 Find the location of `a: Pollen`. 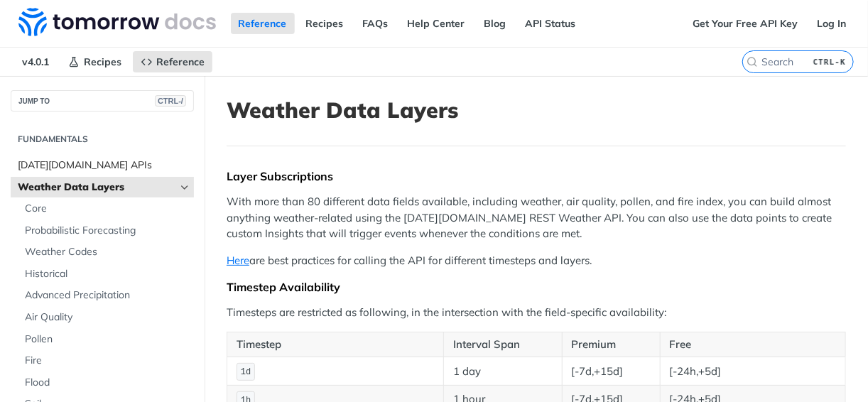

a: Pollen is located at coordinates (106, 339).